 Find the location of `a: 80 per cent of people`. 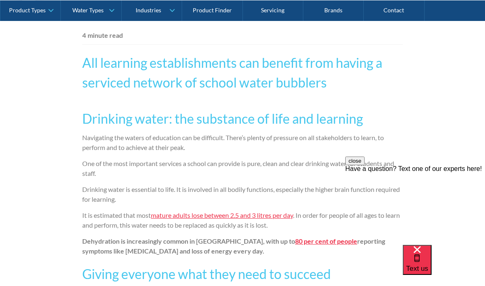

a: 80 per cent of people is located at coordinates (326, 241).